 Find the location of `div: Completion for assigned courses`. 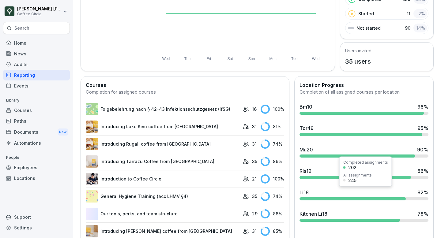

div: Completion for assigned courses is located at coordinates (185, 92).